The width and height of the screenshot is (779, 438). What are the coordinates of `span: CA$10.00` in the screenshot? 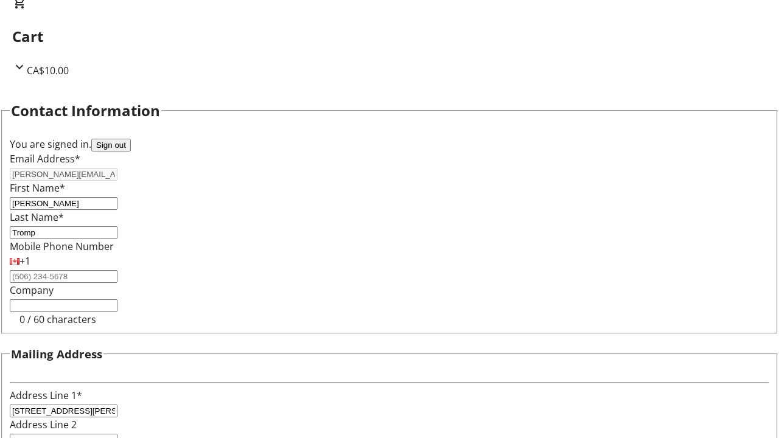 It's located at (47, 71).